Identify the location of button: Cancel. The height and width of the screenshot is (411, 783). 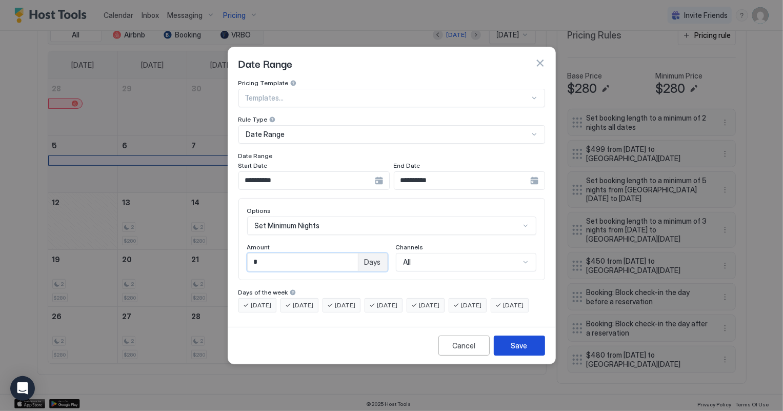
(464, 345).